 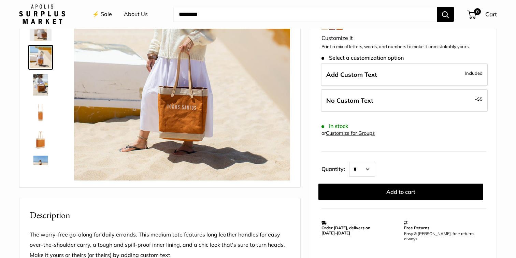 I want to click on a: 0 Cart, so click(x=482, y=14).